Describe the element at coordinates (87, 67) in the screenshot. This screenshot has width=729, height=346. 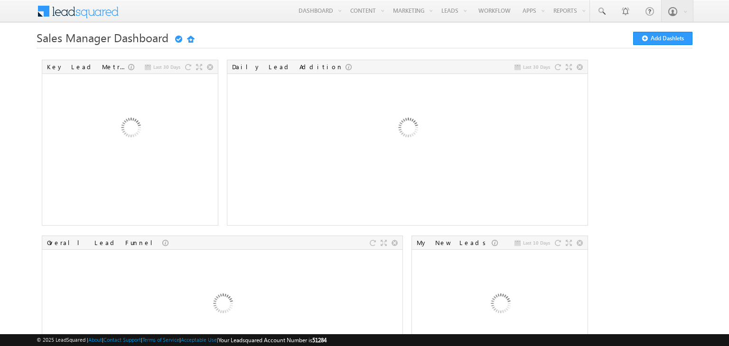
I see `div: Key Lead Metrics` at that location.